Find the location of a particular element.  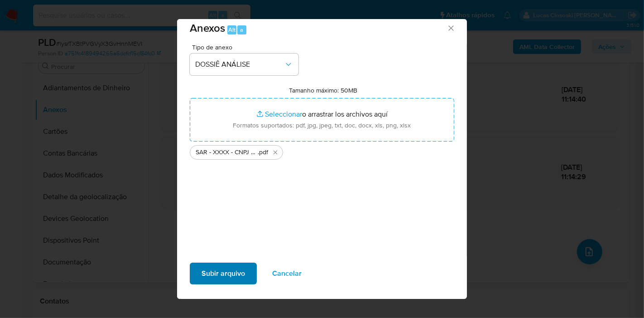

button: Cerrar is located at coordinates (451, 28).